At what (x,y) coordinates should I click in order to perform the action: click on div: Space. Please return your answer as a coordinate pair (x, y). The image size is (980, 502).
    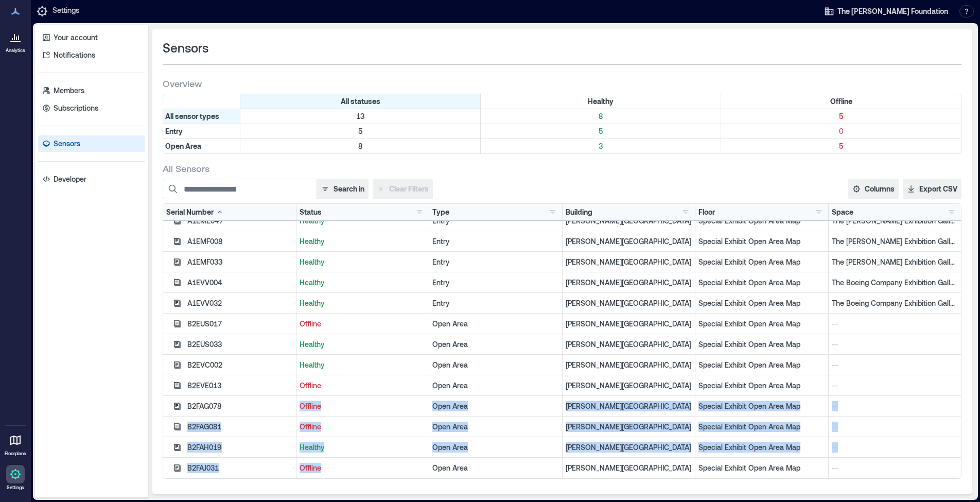
    Looking at the image, I should click on (843, 212).